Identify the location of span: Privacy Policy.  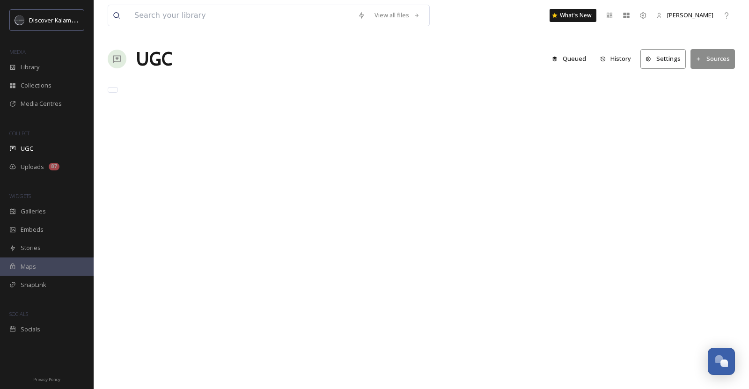
(47, 379).